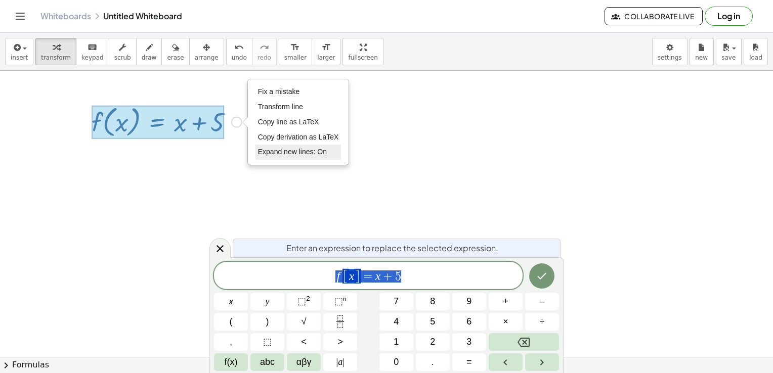 The height and width of the screenshot is (373, 773). What do you see at coordinates (392, 248) in the screenshot?
I see `span: Enter an expression to replace the selected expression.` at bounding box center [392, 248].